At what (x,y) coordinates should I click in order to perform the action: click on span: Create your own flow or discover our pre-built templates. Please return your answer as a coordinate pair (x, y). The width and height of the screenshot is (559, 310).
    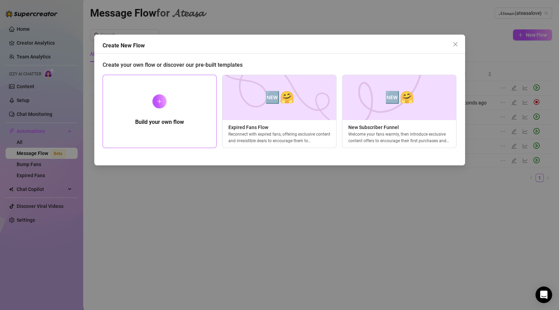
    Looking at the image, I should click on (172, 65).